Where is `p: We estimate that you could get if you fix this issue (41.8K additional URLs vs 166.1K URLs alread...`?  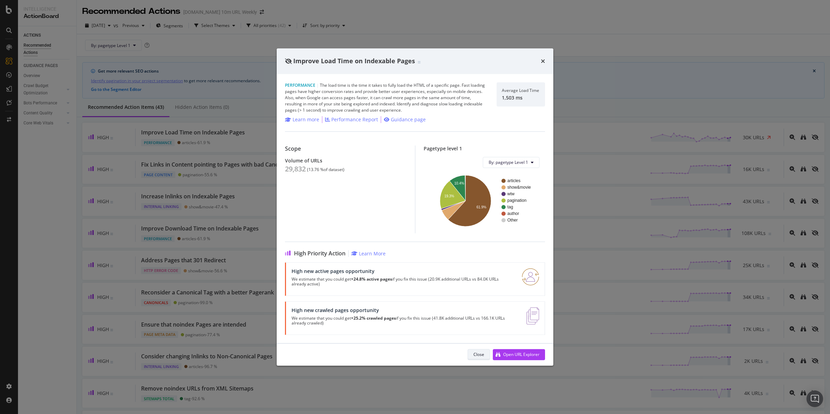
p: We estimate that you could get if you fix this issue (41.8K additional URLs vs 166.1K URLs alread... is located at coordinates (405, 321).